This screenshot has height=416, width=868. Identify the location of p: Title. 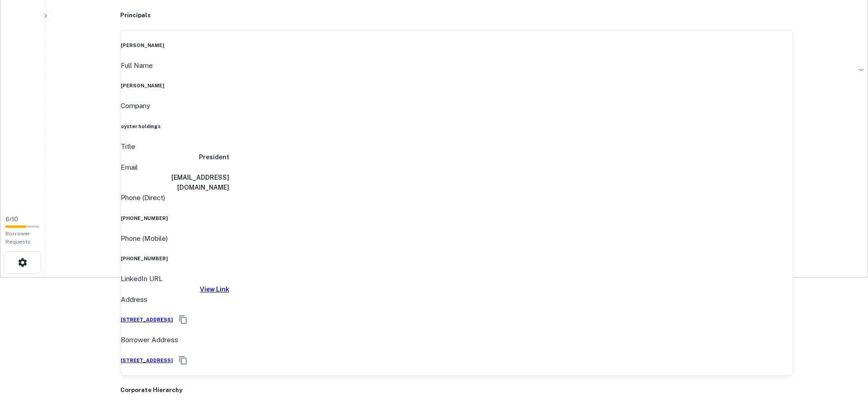
(456, 147).